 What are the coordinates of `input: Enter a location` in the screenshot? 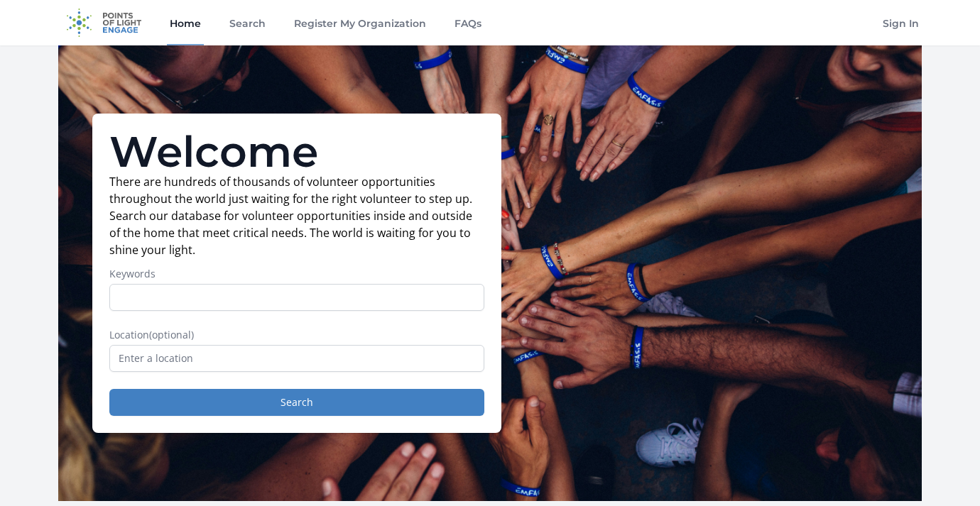 It's located at (297, 359).